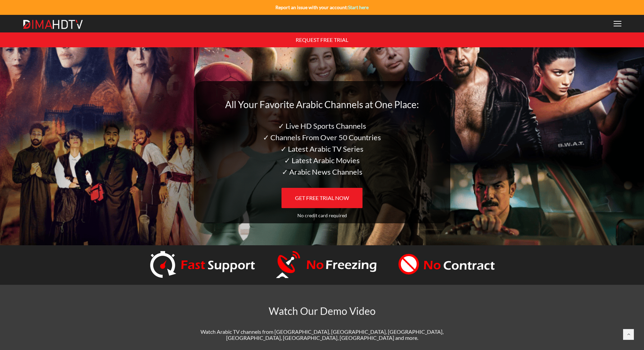  I want to click on a: REQUEST FREE TRIAL, so click(322, 40).